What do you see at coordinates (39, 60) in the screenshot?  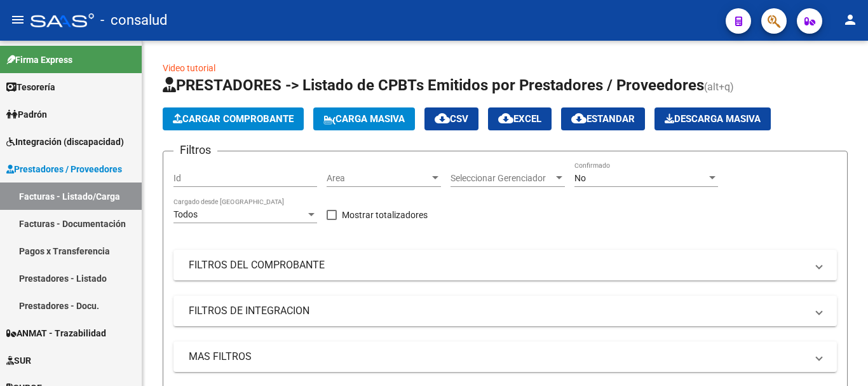 I see `span: Firma Express` at bounding box center [39, 60].